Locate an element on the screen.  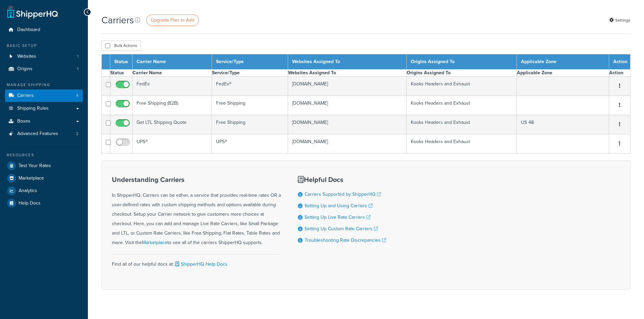
span: Dashboard is located at coordinates (29, 30).